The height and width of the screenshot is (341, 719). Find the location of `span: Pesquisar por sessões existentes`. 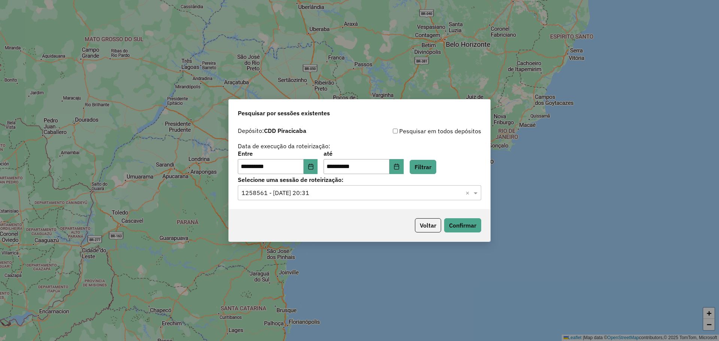

span: Pesquisar por sessões existentes is located at coordinates (284, 113).